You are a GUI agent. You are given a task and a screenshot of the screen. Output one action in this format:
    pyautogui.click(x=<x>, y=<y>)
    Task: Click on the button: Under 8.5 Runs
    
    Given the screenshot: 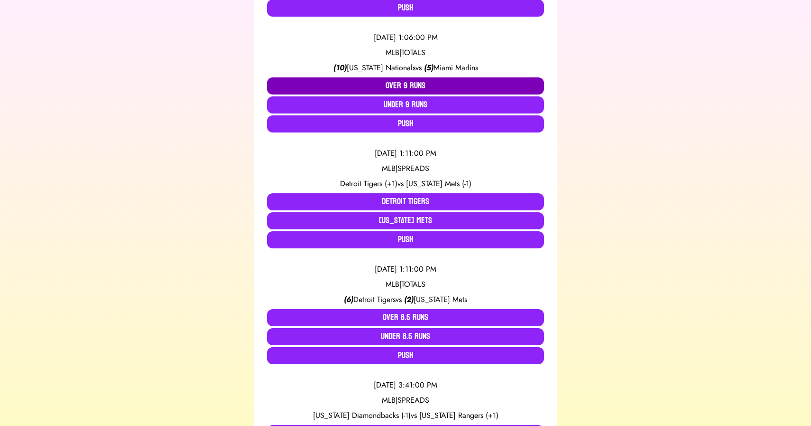 What is the action you would take?
    pyautogui.click(x=406, y=336)
    